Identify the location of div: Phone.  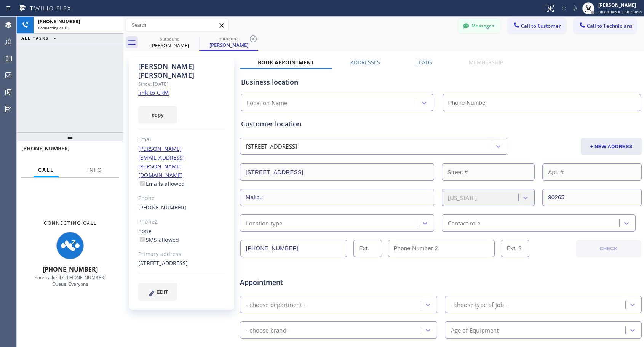
(182, 198).